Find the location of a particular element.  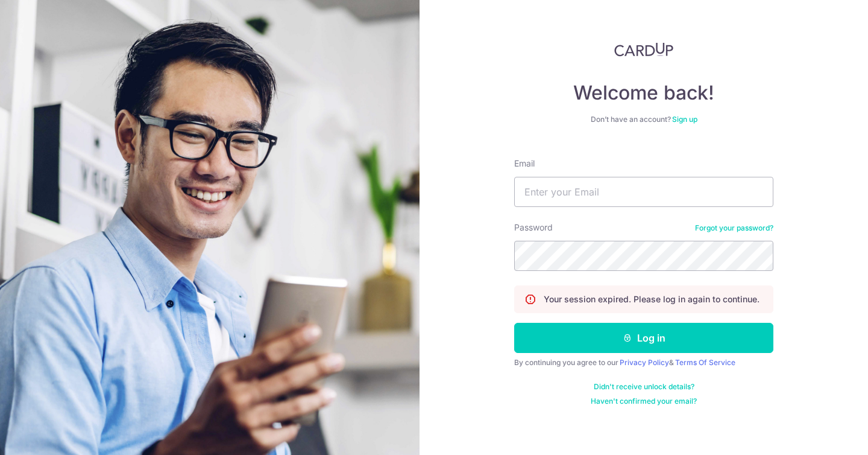

a: Sign up is located at coordinates (685, 118).